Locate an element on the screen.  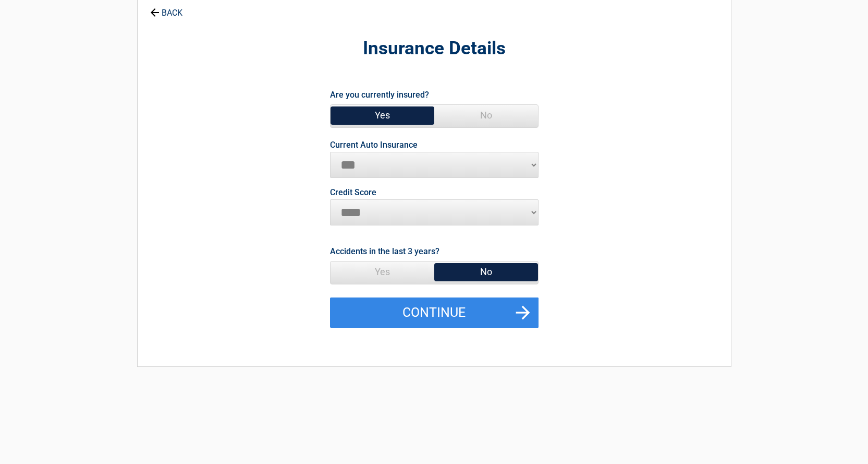
label: Credit Score is located at coordinates (353, 193).